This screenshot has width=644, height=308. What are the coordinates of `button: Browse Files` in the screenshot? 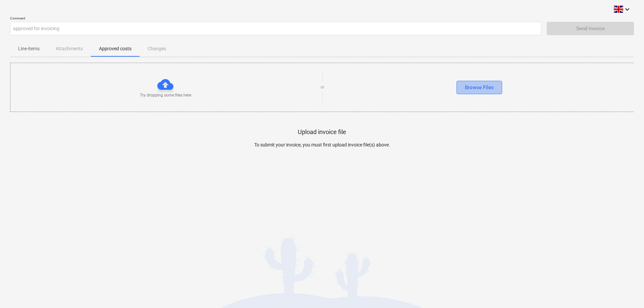 It's located at (480, 87).